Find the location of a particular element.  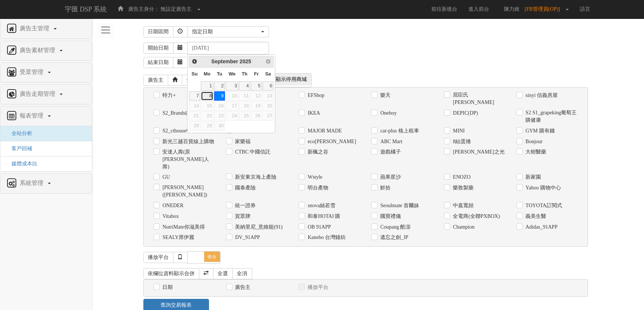

span: 系統管理 is located at coordinates (32, 183).